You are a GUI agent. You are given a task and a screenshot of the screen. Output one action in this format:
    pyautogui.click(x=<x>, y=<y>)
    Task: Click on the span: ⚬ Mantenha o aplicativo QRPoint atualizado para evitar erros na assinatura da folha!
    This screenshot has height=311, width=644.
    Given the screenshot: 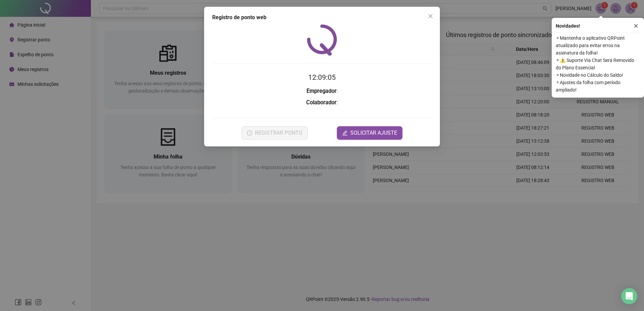 What is the action you would take?
    pyautogui.click(x=598, y=45)
    